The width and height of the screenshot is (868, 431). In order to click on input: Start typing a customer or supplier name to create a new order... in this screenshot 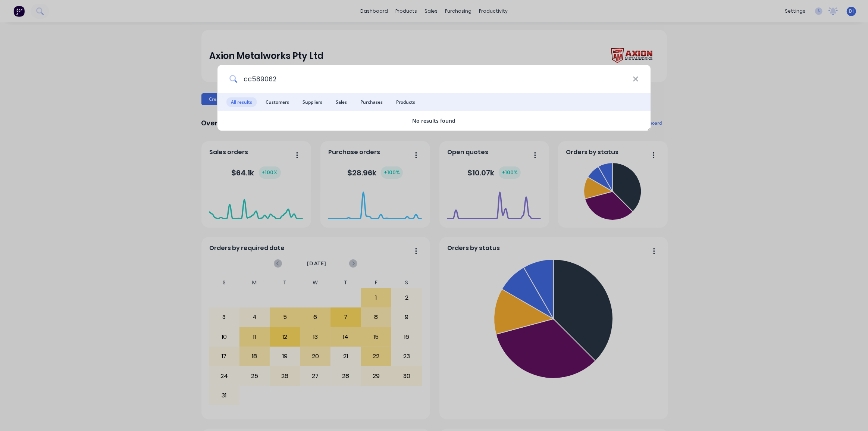, I will do `click(435, 79)`.